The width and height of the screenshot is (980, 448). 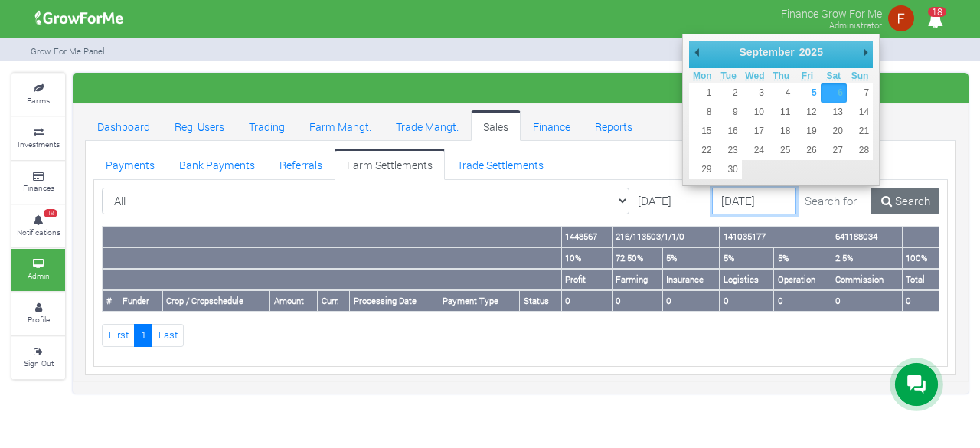 What do you see at coordinates (729, 131) in the screenshot?
I see `button: 16` at bounding box center [729, 131].